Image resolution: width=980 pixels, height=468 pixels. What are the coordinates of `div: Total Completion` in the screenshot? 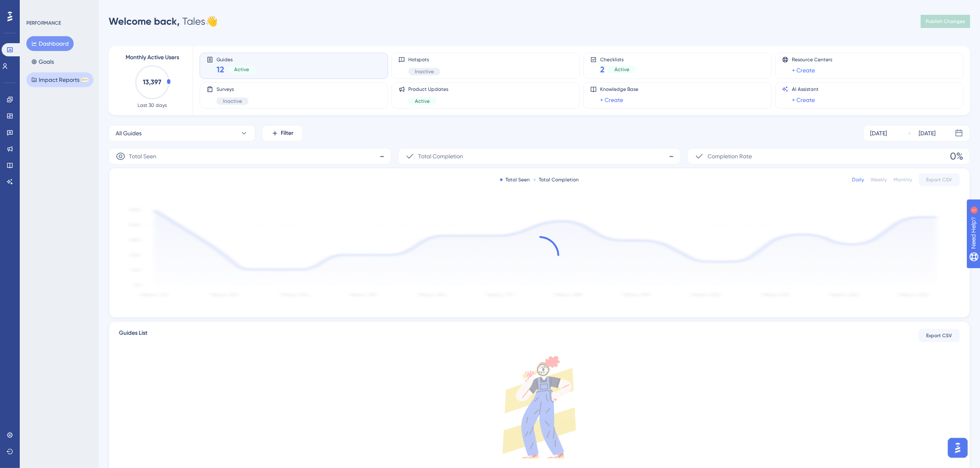 It's located at (556, 179).